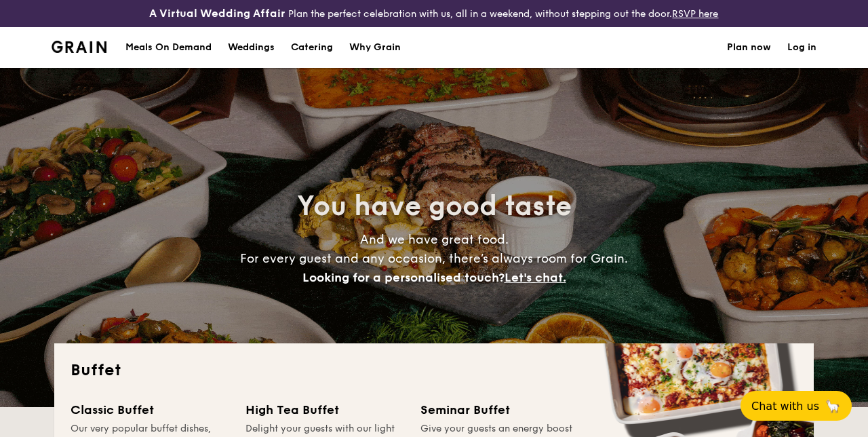 The image size is (868, 437). I want to click on h1: Catering, so click(312, 47).